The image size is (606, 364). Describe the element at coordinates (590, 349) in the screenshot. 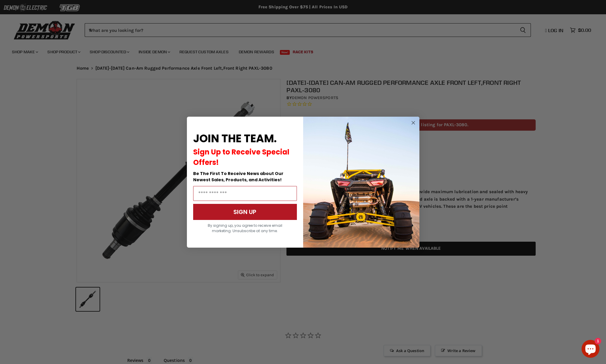

I see `inbox-online-store-chat: Shopify online store chat` at that location.